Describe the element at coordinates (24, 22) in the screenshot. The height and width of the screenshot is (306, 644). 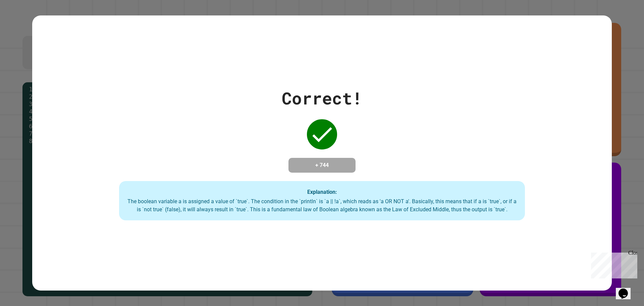
I see `div: Chat with us now!Close` at that location.